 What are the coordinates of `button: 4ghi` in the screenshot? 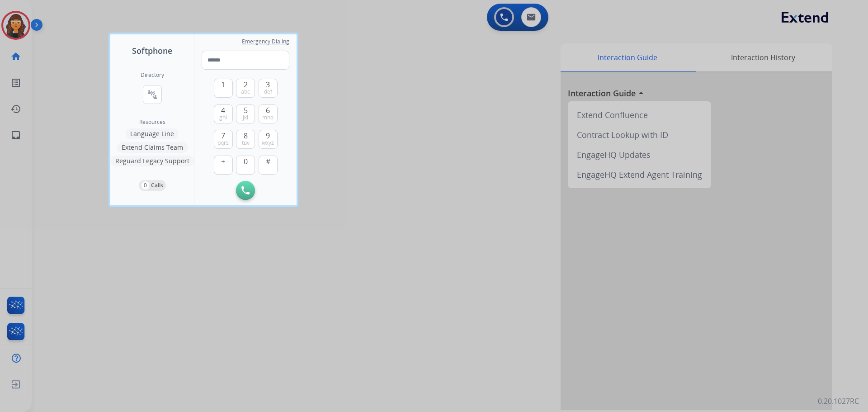 It's located at (223, 114).